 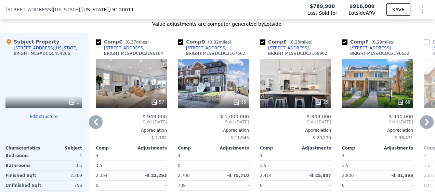 What do you see at coordinates (74, 102) in the screenshot?
I see `div: 1` at bounding box center [74, 102].